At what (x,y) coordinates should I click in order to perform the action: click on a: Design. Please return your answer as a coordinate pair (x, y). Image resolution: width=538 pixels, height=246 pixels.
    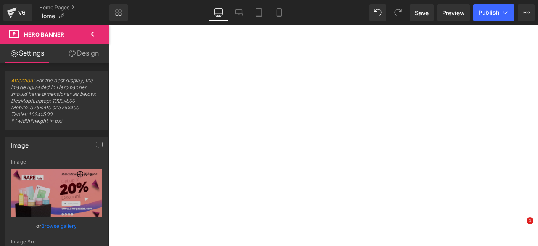
    Looking at the image, I should click on (84, 53).